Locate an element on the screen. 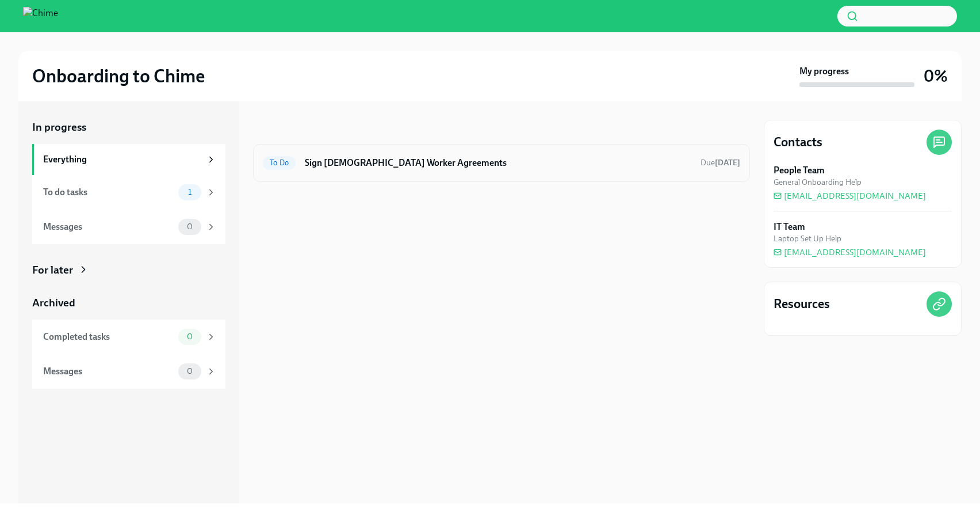 This screenshot has width=980, height=516. a: Everything is located at coordinates (129, 160).